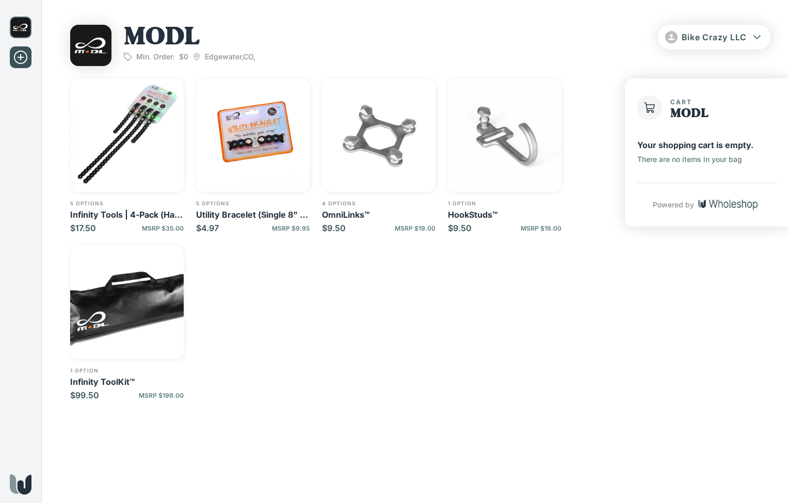  I want to click on button: Bike Crazy LLC, so click(714, 37).